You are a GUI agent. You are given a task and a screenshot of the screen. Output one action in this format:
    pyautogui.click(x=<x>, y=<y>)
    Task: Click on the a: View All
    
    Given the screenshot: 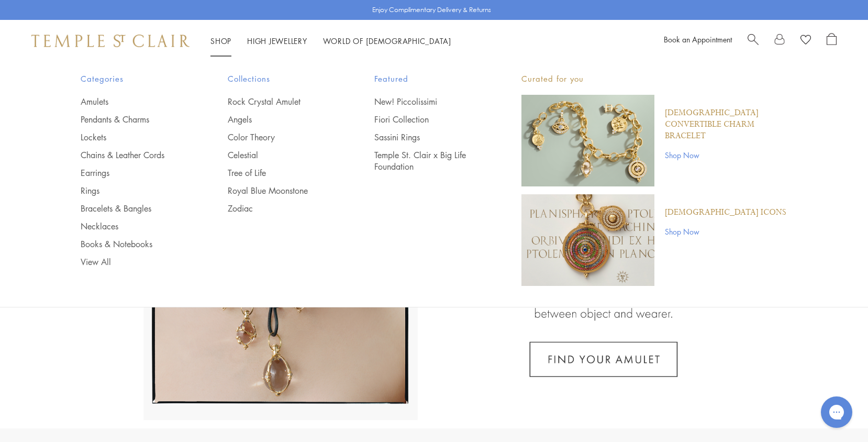 What is the action you would take?
    pyautogui.click(x=133, y=262)
    